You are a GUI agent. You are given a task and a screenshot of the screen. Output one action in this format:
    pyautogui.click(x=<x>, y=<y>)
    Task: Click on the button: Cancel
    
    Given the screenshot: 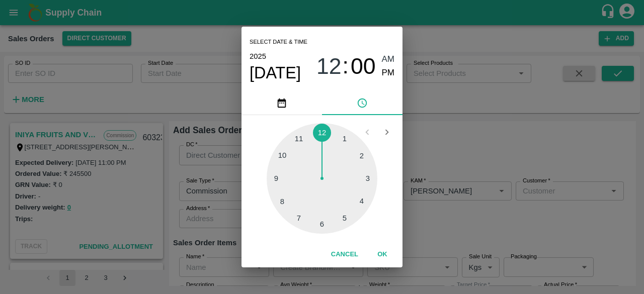 What is the action you would take?
    pyautogui.click(x=345, y=254)
    